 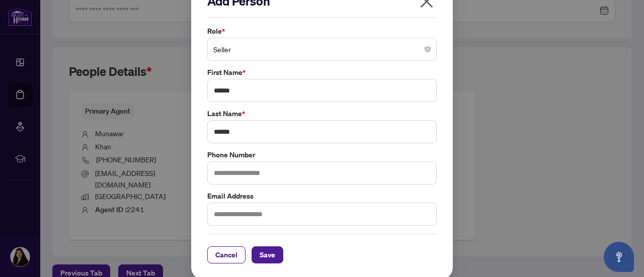 What do you see at coordinates (322, 113) in the screenshot?
I see `label: Last Name` at bounding box center [322, 113].